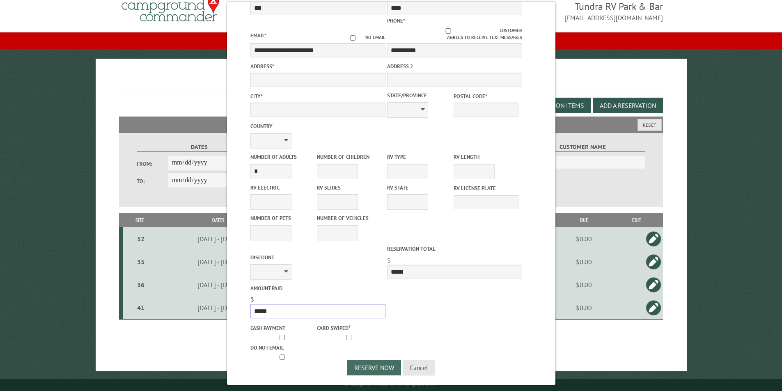  What do you see at coordinates (391, 385) in the screenshot?
I see `small: © Campground Commander LLC. All rights reserved.` at bounding box center [391, 385].